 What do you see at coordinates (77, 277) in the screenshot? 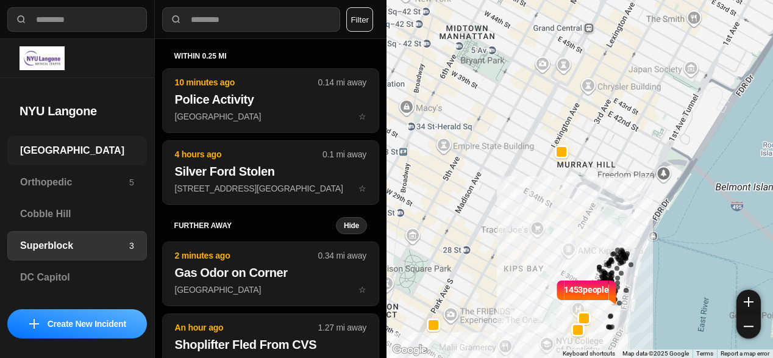
I see `h3: DC Capitol` at bounding box center [77, 277].